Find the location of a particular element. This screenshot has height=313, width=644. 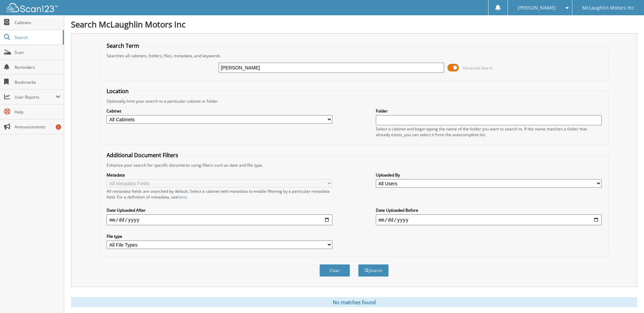

label: File type is located at coordinates (219, 236).